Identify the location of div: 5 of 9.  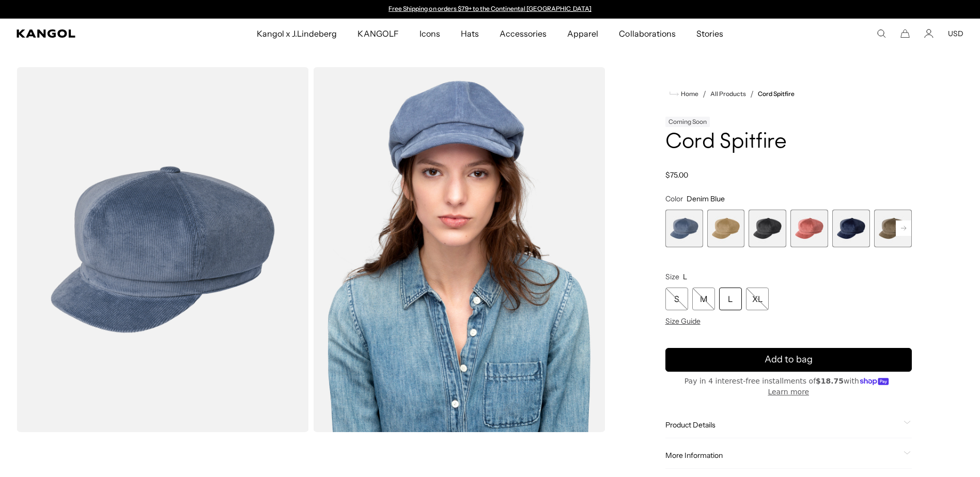
(851, 228).